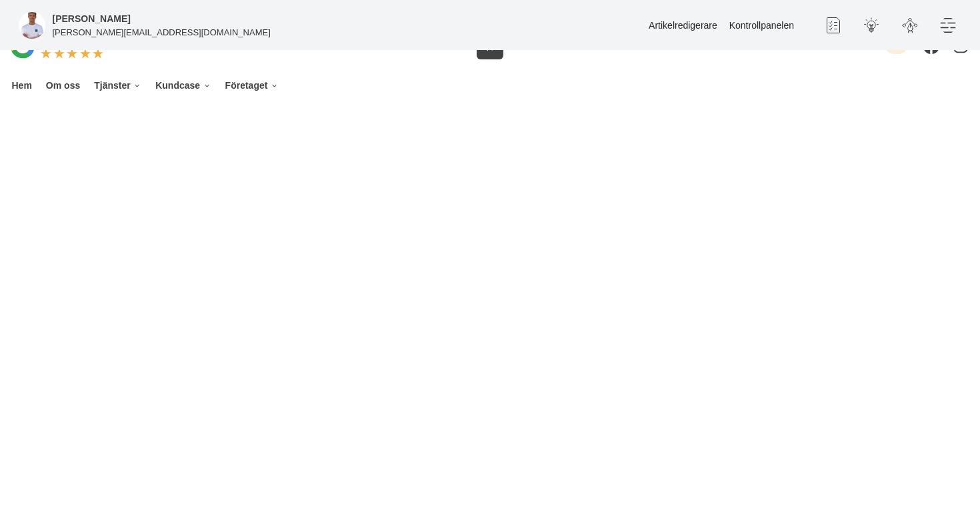 The height and width of the screenshot is (507, 980). What do you see at coordinates (118, 86) in the screenshot?
I see `a: Tjänster` at bounding box center [118, 86].